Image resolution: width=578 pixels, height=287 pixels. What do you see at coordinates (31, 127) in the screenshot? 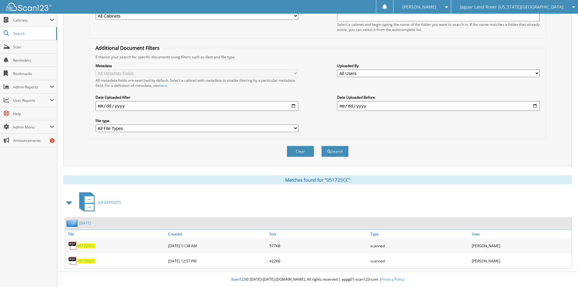
I see `span: Admin Menu` at bounding box center [31, 127].